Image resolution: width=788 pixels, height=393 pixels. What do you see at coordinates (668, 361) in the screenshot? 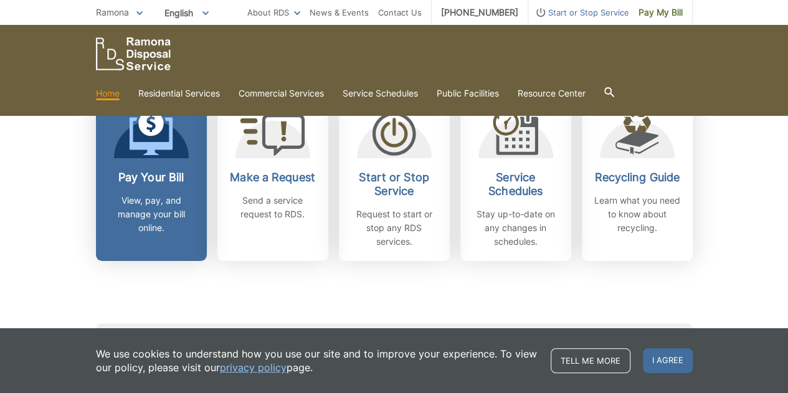
I see `span: I agree` at bounding box center [668, 361].